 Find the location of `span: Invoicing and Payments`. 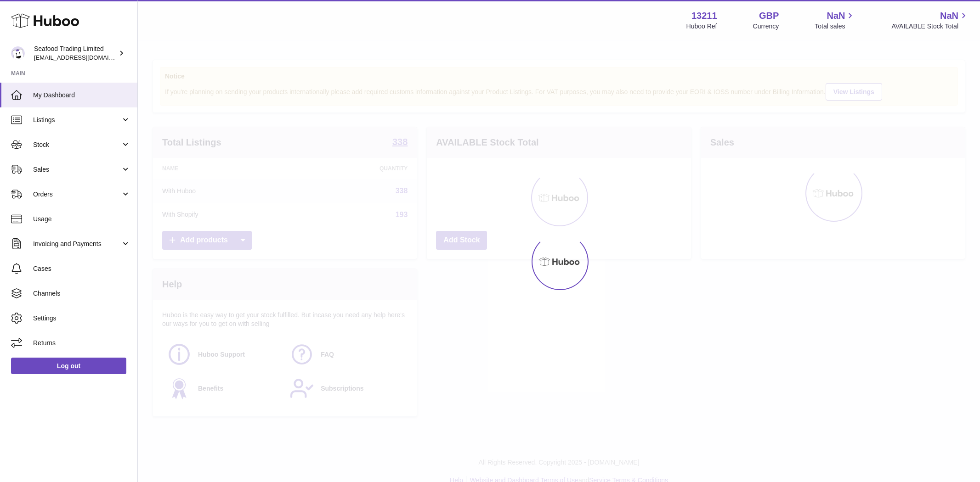

span: Invoicing and Payments is located at coordinates (76, 244).